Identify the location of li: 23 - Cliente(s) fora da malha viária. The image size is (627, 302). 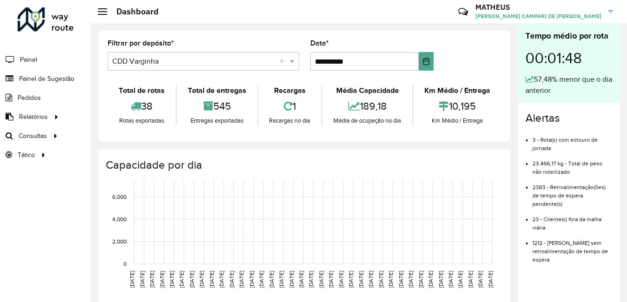
(572, 219).